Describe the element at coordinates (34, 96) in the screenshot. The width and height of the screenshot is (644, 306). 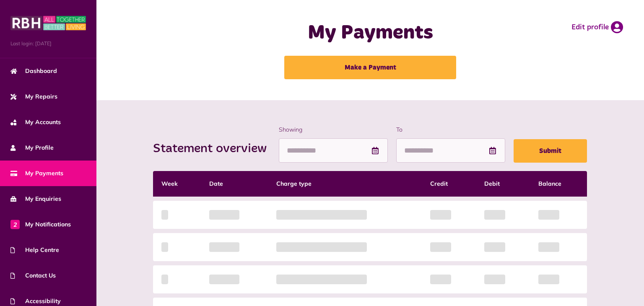
I see `span: My Repairs` at that location.